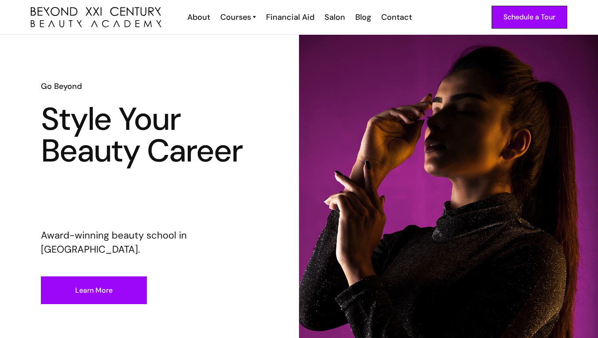  Describe the element at coordinates (396, 17) in the screenshot. I see `a: Contact` at that location.